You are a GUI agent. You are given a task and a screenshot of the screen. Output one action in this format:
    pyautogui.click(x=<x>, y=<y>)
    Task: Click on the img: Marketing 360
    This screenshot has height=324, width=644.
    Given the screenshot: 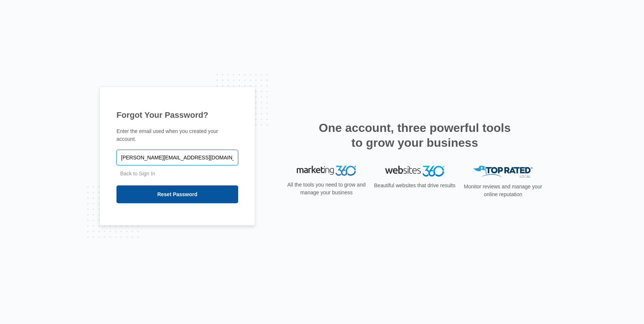 What is the action you would take?
    pyautogui.click(x=326, y=171)
    